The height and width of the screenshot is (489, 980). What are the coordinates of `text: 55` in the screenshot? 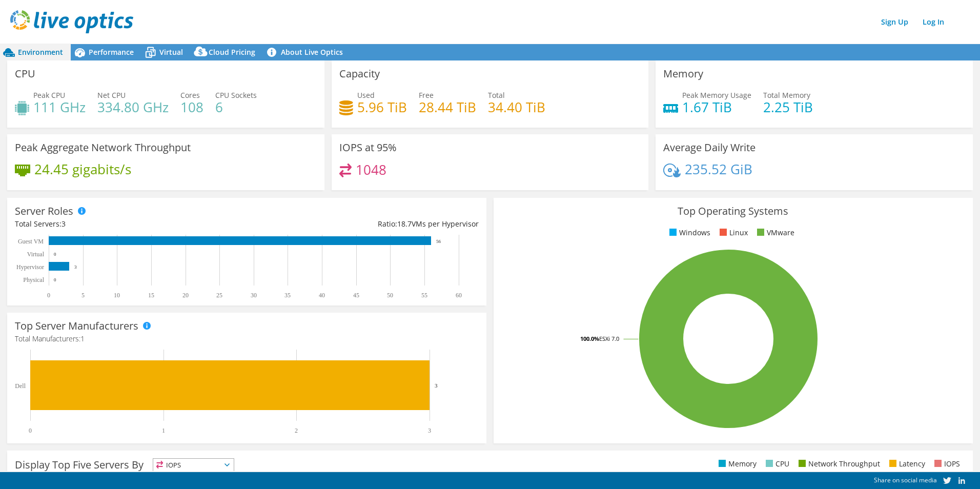 It's located at (424, 295).